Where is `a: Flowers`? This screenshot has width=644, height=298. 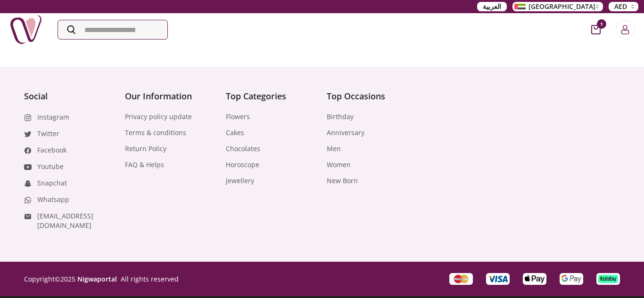
a: Flowers is located at coordinates (237, 117).